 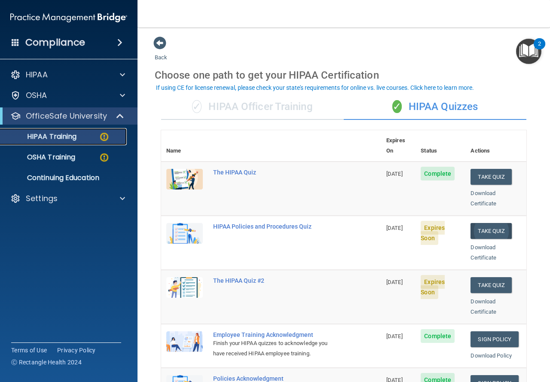 I want to click on th: Status, so click(x=441, y=146).